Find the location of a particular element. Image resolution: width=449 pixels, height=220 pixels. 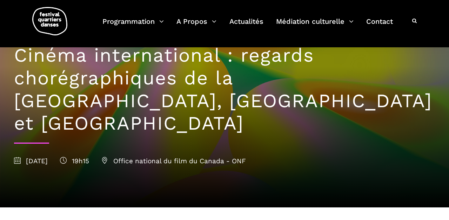

span: 19h15 is located at coordinates (74, 161).